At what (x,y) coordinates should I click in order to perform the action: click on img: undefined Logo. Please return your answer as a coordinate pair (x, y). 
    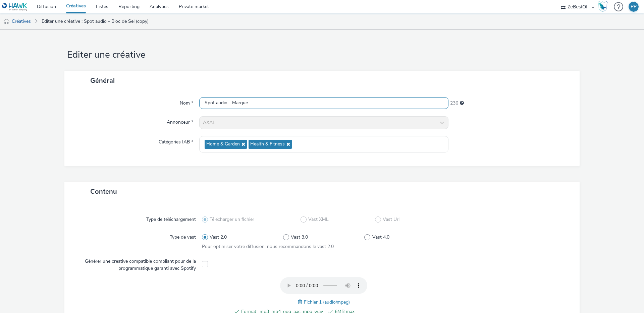
    Looking at the image, I should click on (14, 7).